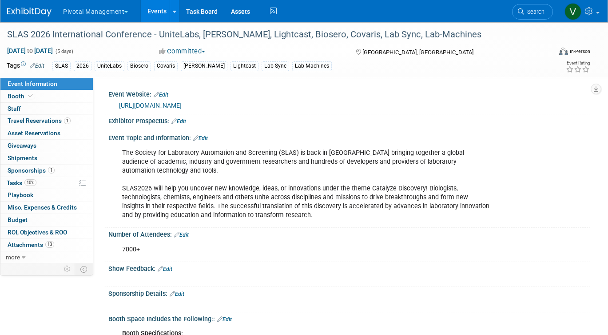 The width and height of the screenshot is (608, 335). What do you see at coordinates (14, 108) in the screenshot?
I see `span: Staff` at bounding box center [14, 108].